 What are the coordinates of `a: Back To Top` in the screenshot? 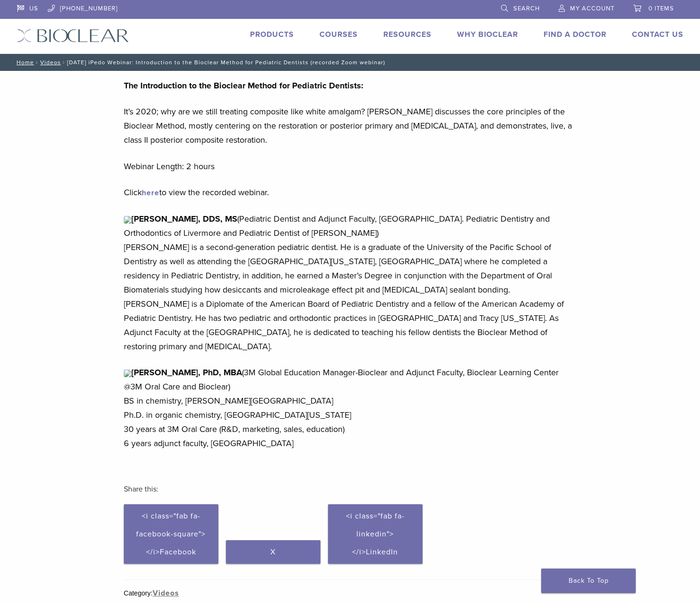 It's located at (589, 581).